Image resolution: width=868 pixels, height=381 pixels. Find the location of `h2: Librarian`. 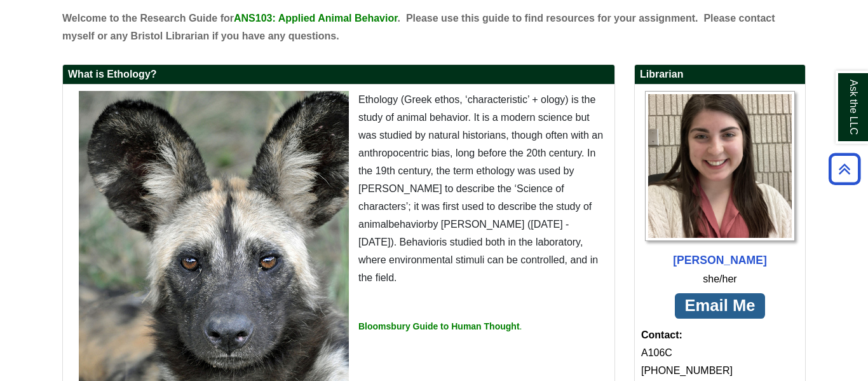

h2: Librarian is located at coordinates (720, 74).